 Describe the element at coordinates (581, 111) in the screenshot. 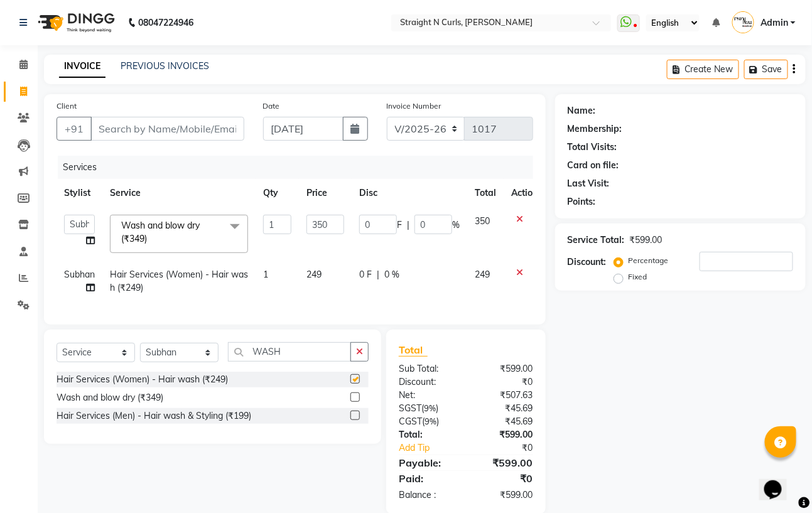

I see `div: Name:` at that location.